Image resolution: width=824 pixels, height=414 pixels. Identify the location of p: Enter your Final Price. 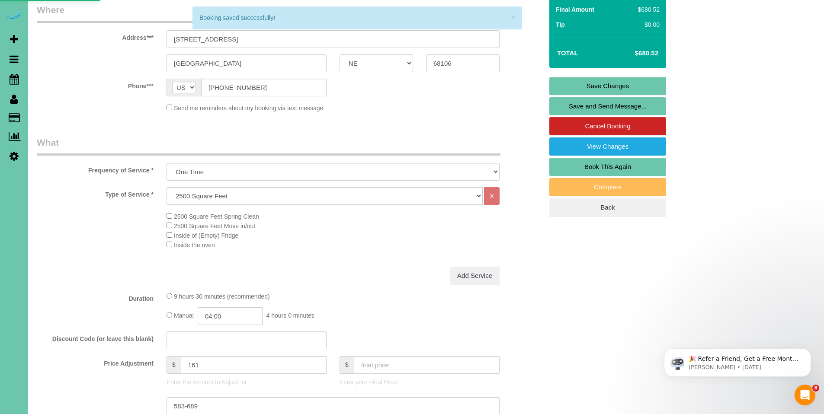
(419, 382).